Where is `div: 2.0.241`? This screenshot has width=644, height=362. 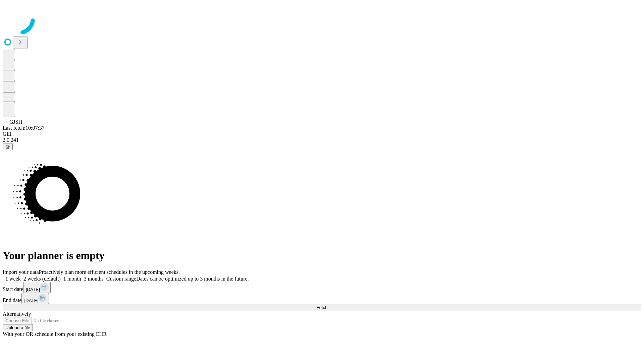 div: 2.0.241 is located at coordinates (322, 140).